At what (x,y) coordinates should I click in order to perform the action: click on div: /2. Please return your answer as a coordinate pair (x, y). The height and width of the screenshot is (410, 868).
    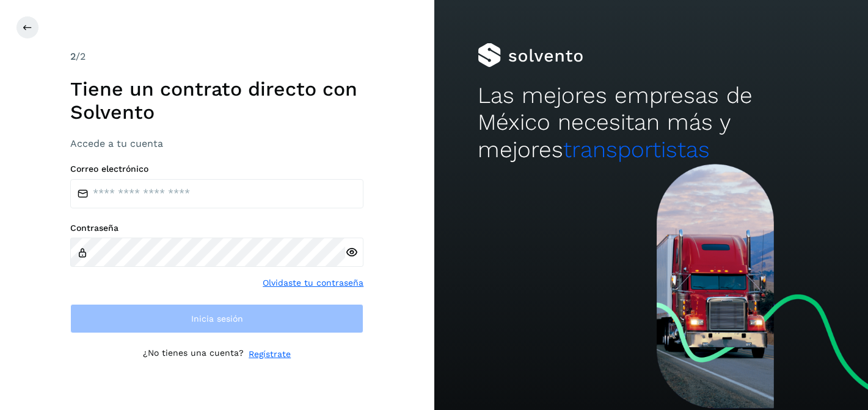
    Looking at the image, I should click on (216, 56).